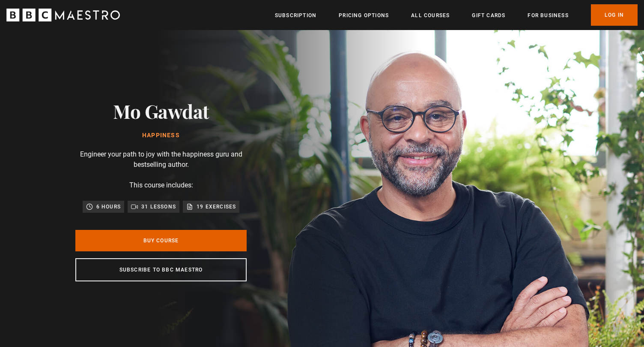 This screenshot has width=644, height=347. What do you see at coordinates (161, 136) in the screenshot?
I see `h1: Happiness` at bounding box center [161, 136].